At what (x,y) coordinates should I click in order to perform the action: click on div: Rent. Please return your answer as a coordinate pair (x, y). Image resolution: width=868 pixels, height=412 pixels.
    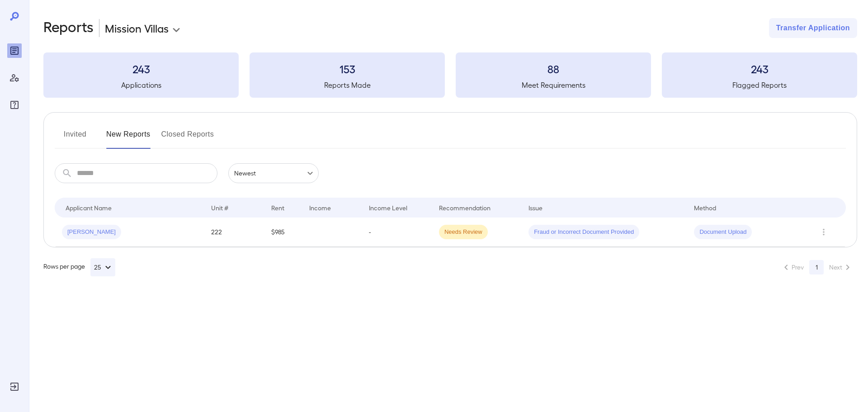
    Looking at the image, I should click on (279, 208).